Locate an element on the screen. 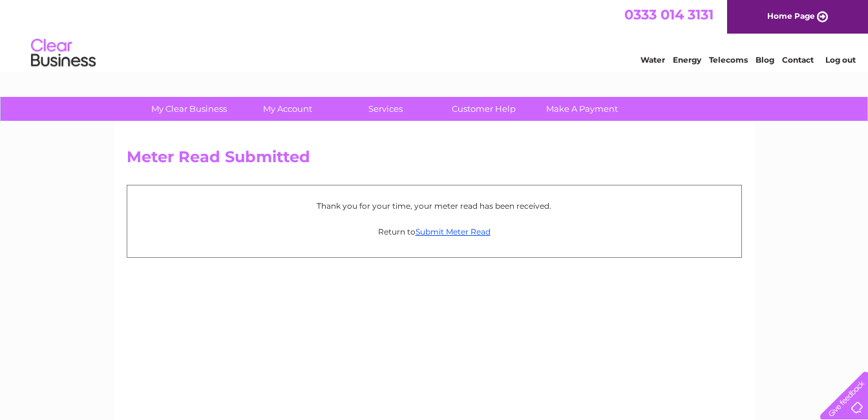 This screenshot has width=868, height=420. a: Contact is located at coordinates (798, 59).